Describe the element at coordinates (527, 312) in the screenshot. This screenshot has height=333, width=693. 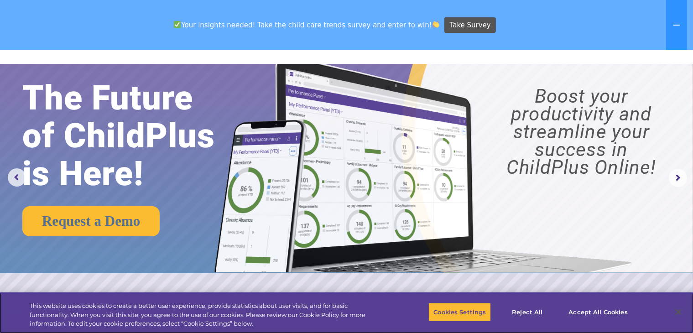
I see `button: Reject All` at that location.